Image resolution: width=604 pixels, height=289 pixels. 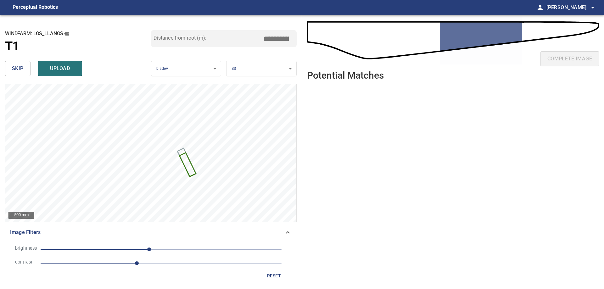 What do you see at coordinates (12, 46) in the screenshot?
I see `h1: T1` at bounding box center [12, 46].